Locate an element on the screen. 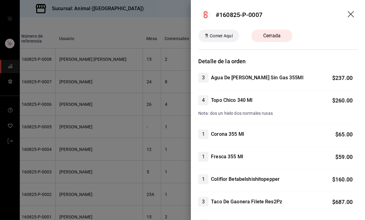  span: $ 260.00 is located at coordinates (342, 100).